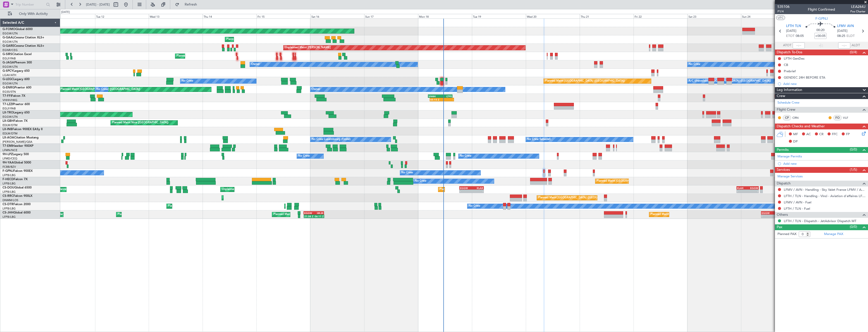  What do you see at coordinates (18, 63) in the screenshot?
I see `a: G-JAGAPhenom 300` at bounding box center [18, 63].